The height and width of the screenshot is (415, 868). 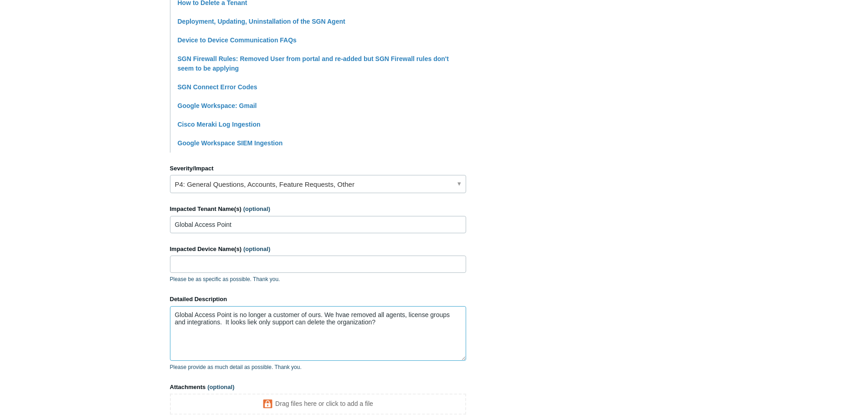 I want to click on a: Deployment, Updating, Uninstallation of the SGN Agent, so click(x=262, y=21).